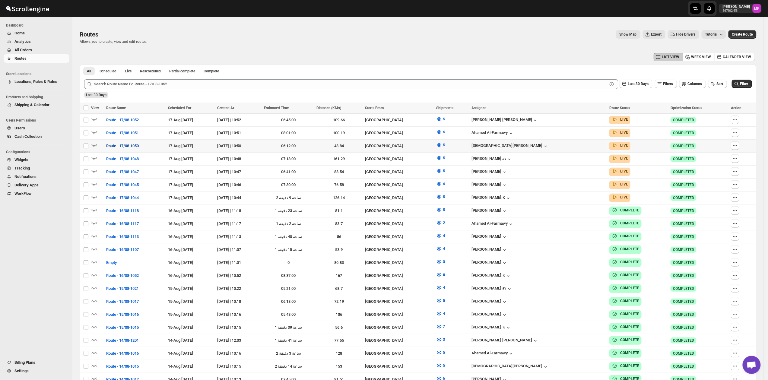  I want to click on button: Home, so click(37, 33).